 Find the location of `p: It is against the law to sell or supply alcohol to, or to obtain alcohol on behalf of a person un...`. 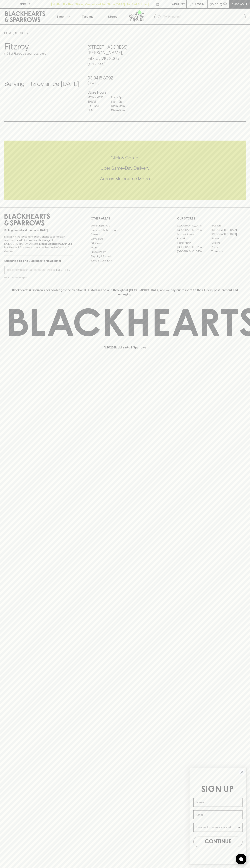

p: It is against the law to sell or supply alcohol to, or to obtain alcohol on behalf of a person un... is located at coordinates (38, 244).